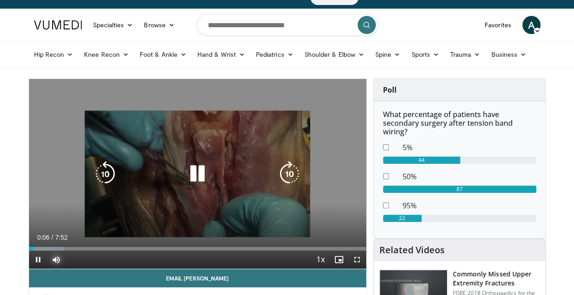  Describe the element at coordinates (43, 237) in the screenshot. I see `span: 0:06` at that location.